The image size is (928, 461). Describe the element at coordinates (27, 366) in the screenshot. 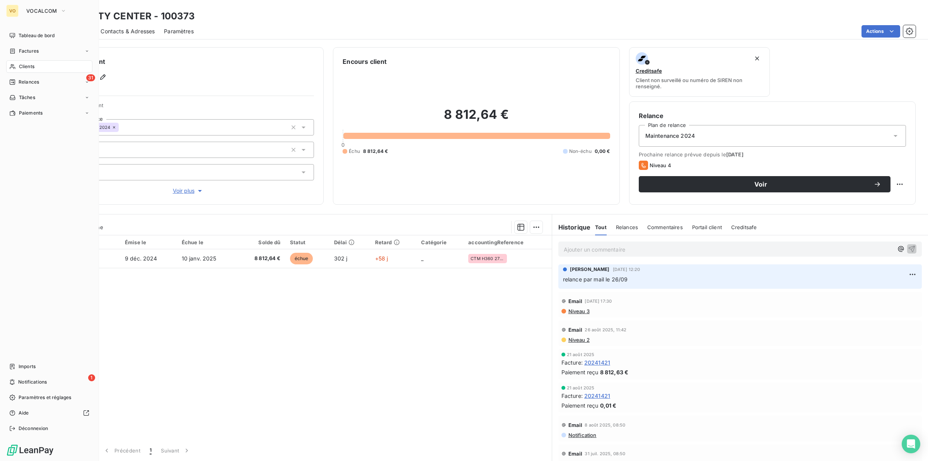

I see `span: Imports` at that location.